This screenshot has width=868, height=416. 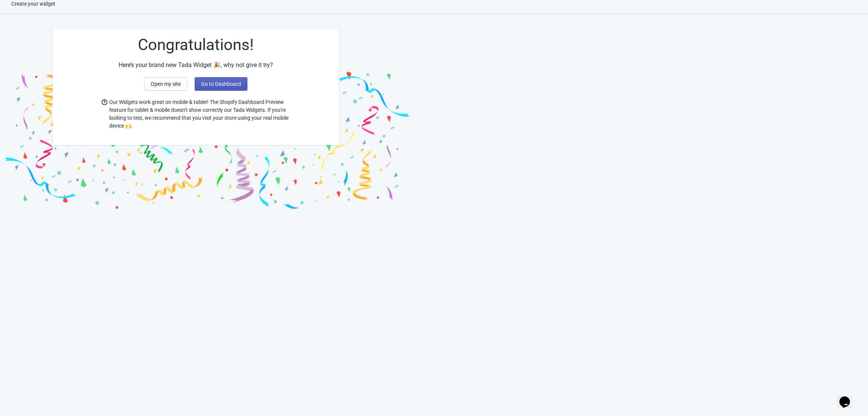 What do you see at coordinates (165, 84) in the screenshot?
I see `span: Open my site` at bounding box center [165, 84].